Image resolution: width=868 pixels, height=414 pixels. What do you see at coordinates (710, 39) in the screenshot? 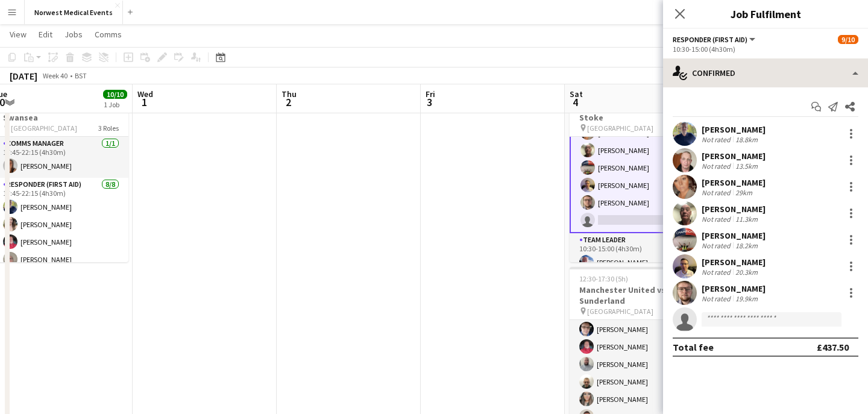
I see `span: Responder (First Aid)` at bounding box center [710, 39].